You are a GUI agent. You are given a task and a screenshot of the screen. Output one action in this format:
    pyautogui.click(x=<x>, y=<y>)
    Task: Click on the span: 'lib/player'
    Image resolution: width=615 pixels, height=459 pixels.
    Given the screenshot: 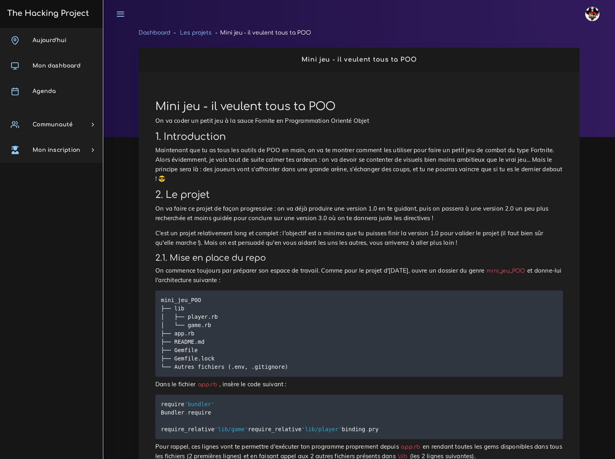 What is the action you would take?
    pyautogui.click(x=322, y=429)
    